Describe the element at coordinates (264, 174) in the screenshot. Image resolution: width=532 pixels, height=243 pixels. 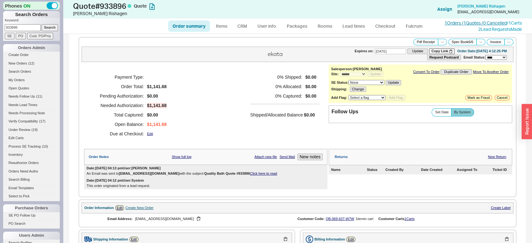
I see `a: Click here to read` at that location.